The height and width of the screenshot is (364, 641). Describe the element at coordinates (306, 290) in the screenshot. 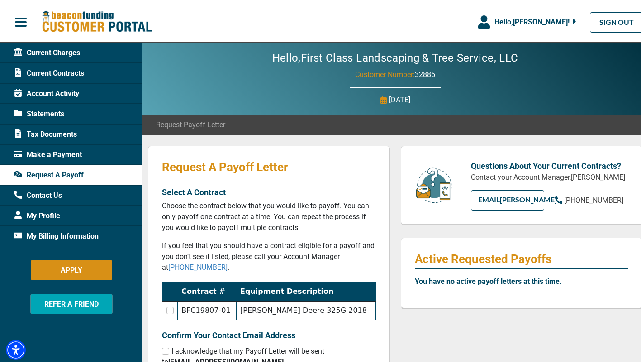

I see `th: Equipment Description` at that location.